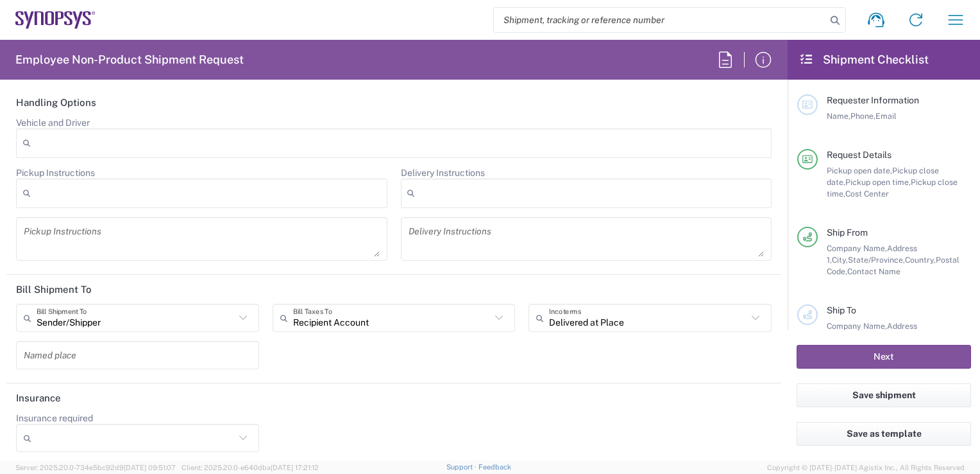 The width and height of the screenshot is (980, 474). What do you see at coordinates (38, 398) in the screenshot?
I see `h2: Insurance` at bounding box center [38, 398].